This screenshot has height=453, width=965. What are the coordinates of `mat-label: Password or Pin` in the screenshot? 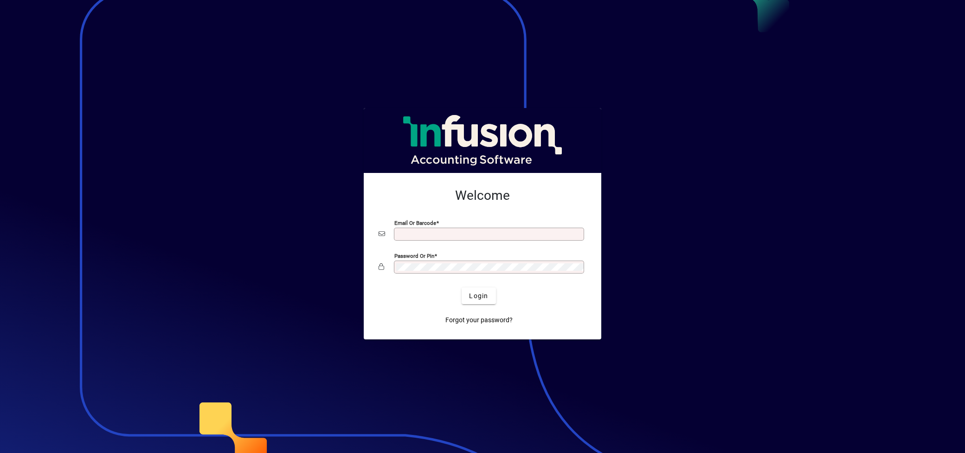 It's located at (414, 256).